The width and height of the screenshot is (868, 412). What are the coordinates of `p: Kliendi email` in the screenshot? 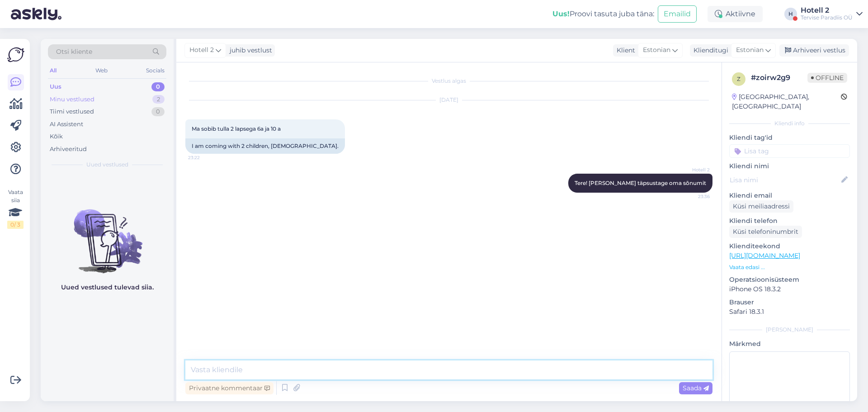 It's located at (789, 195).